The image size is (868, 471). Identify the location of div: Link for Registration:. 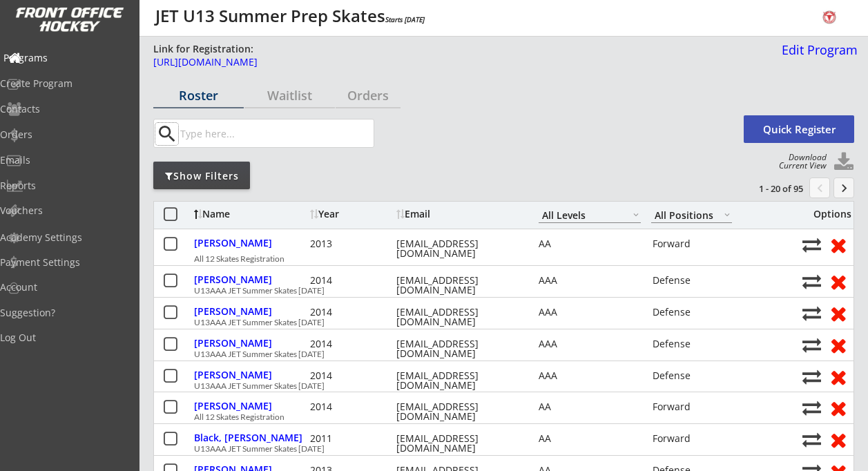
(204, 49).